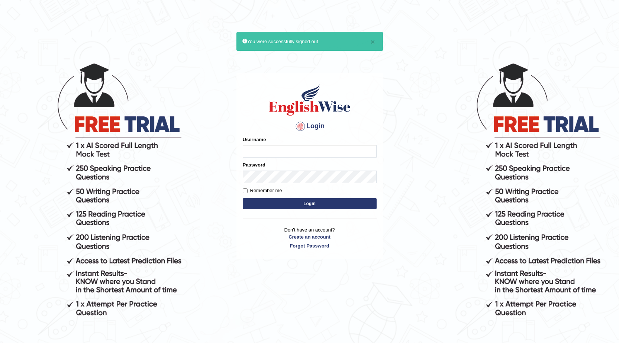 Image resolution: width=619 pixels, height=343 pixels. Describe the element at coordinates (310, 246) in the screenshot. I see `a: Forgot Password` at that location.